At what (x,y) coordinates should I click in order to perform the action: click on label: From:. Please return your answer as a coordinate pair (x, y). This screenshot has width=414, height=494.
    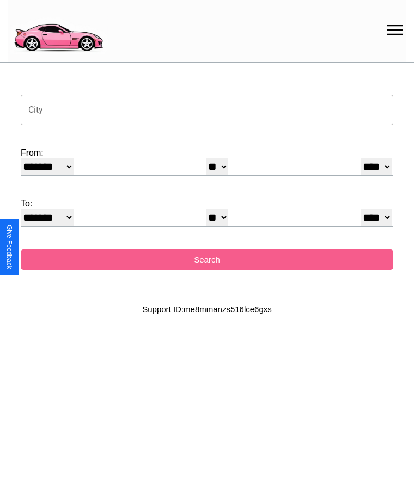
    Looking at the image, I should click on (207, 153).